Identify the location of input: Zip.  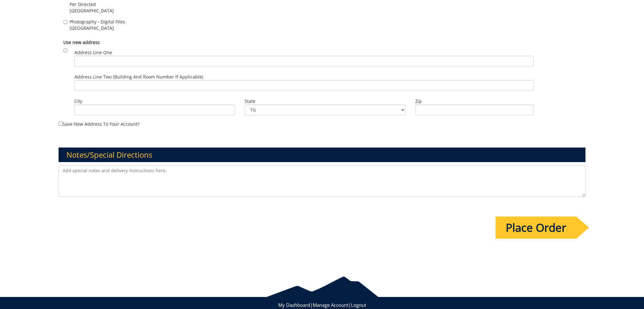
(474, 110).